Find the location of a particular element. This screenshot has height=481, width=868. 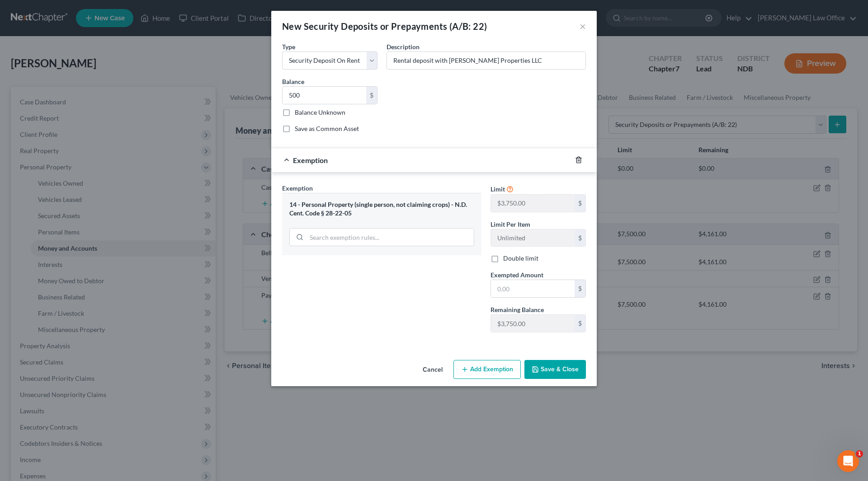

button: Save & Close is located at coordinates (555, 369).